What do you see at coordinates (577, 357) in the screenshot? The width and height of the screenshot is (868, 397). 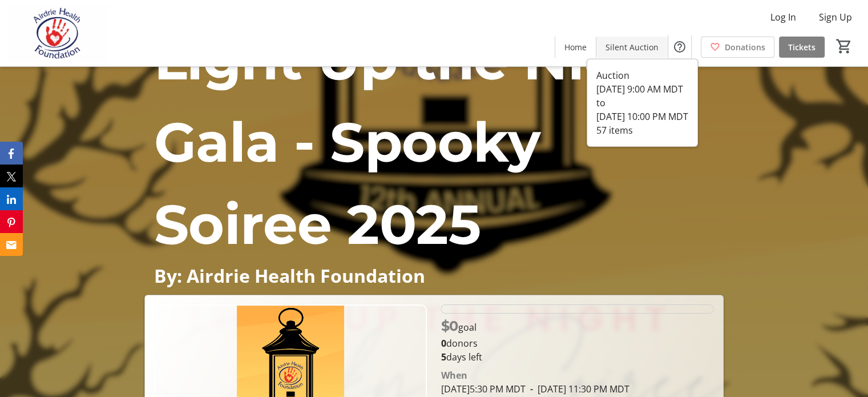 I see `p: days left` at bounding box center [577, 357].